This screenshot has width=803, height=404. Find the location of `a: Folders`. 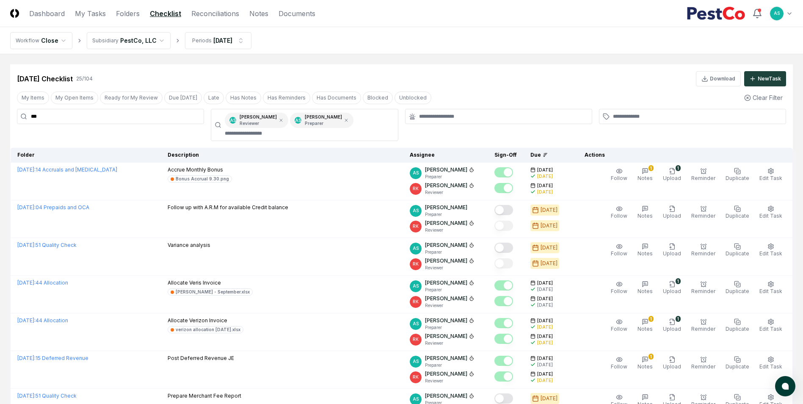

a: Folders is located at coordinates (128, 14).